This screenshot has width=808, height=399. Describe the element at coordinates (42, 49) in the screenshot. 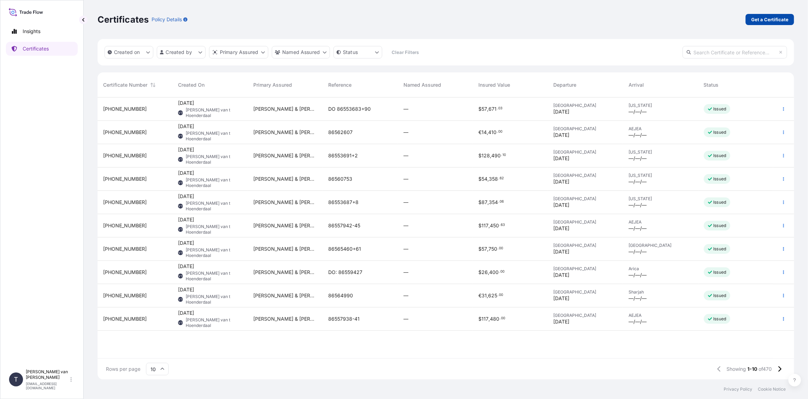

I see `a: Certificates` at that location.